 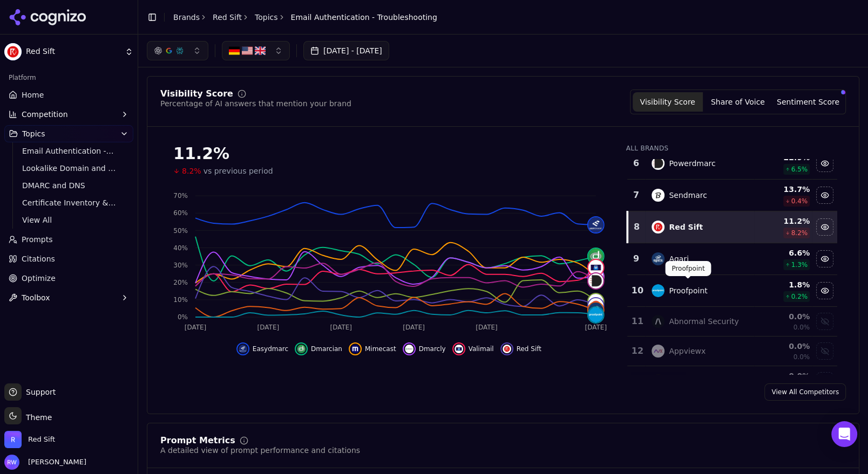 I want to click on button: Visibility Score, so click(x=668, y=102).